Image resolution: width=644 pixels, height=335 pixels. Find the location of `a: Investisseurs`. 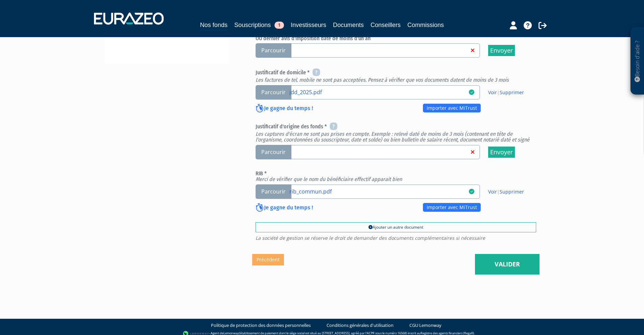

a: Investisseurs is located at coordinates (308, 25).